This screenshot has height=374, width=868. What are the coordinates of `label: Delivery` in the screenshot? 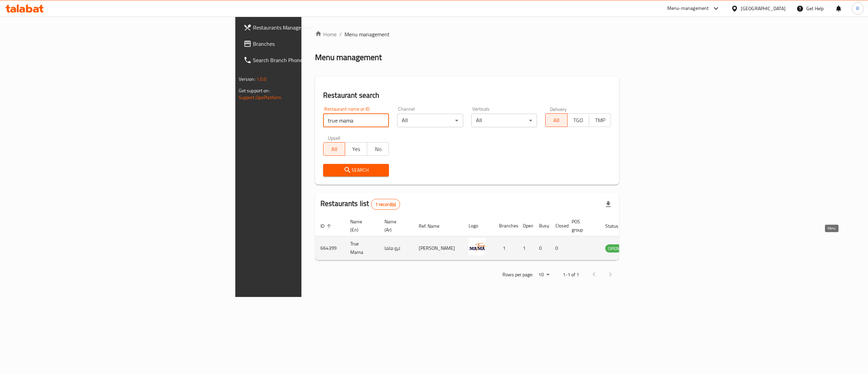 It's located at (558, 109).